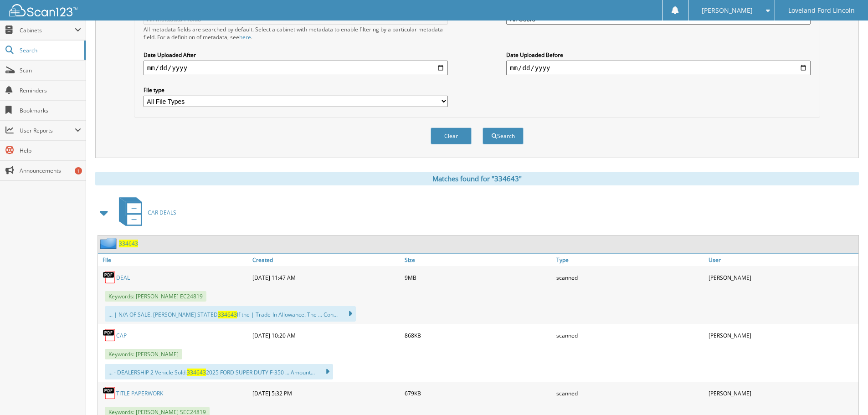 Image resolution: width=868 pixels, height=415 pixels. What do you see at coordinates (139, 393) in the screenshot?
I see `a: TITLE PAPERWORK` at bounding box center [139, 393].